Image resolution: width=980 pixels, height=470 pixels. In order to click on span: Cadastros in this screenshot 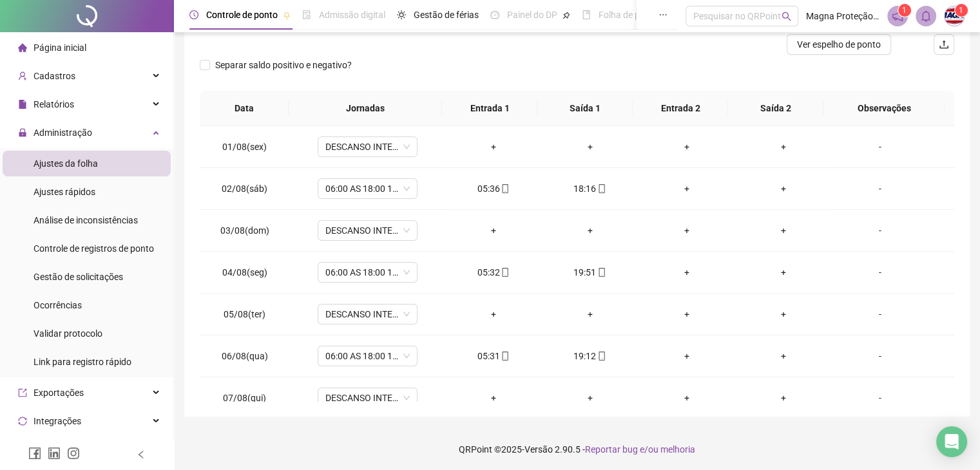, I will do `click(54, 76)`.